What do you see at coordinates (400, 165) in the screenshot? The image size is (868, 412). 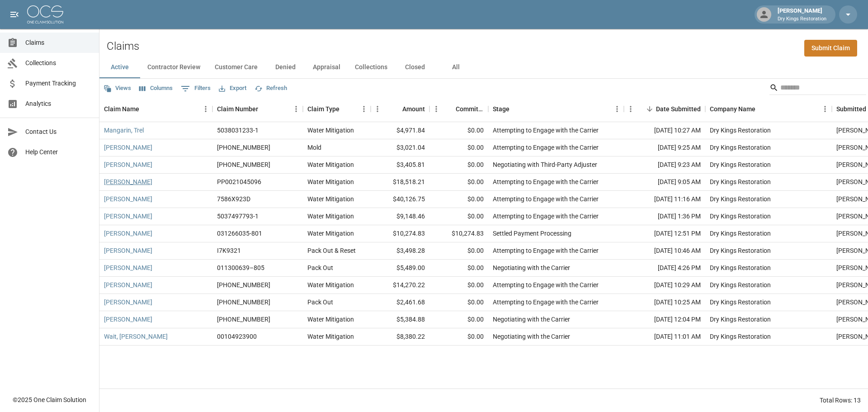 I see `div: $3,405.81` at bounding box center [400, 165].